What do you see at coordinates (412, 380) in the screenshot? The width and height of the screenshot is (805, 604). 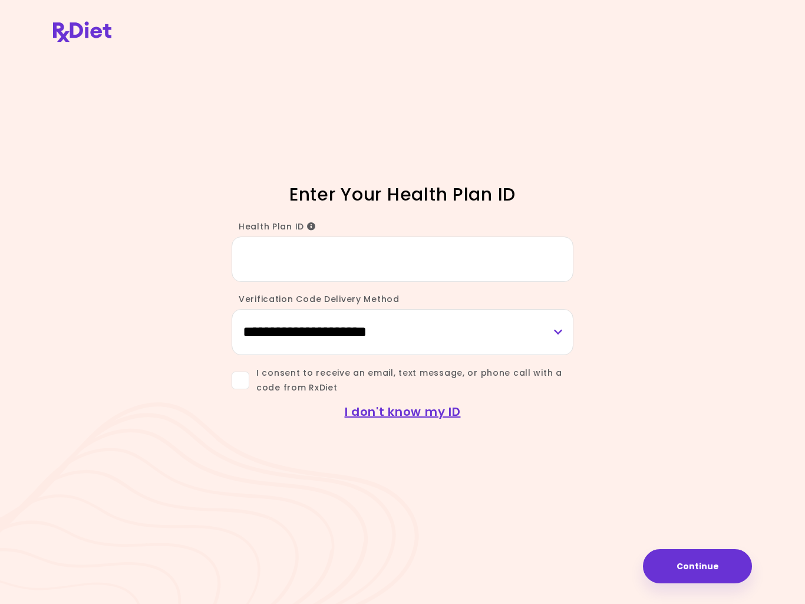 I see `span: I consent to receive an email, text message, or phone call with a code from RxDiet` at bounding box center [412, 380].